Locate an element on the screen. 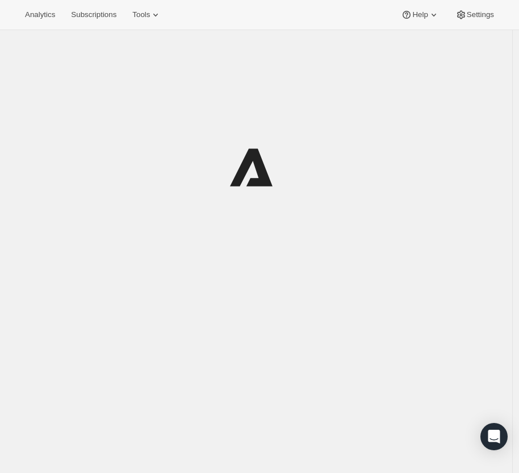 This screenshot has width=519, height=473. button: Settings is located at coordinates (475, 15).